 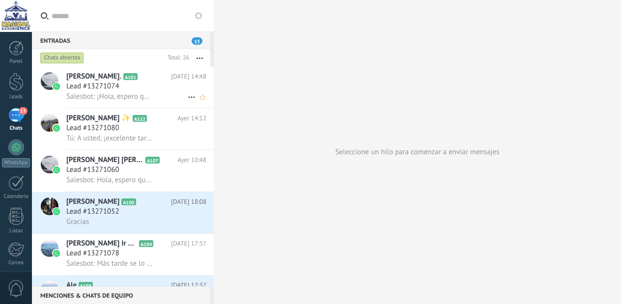 What do you see at coordinates (93, 170) in the screenshot?
I see `span: Lead #13271060` at bounding box center [93, 170].